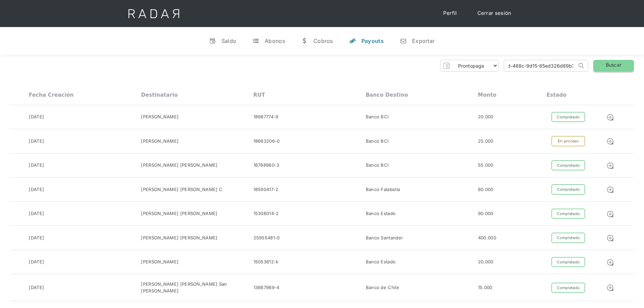  Describe the element at coordinates (267, 287) in the screenshot. I see `div: 13667969-4` at that location.